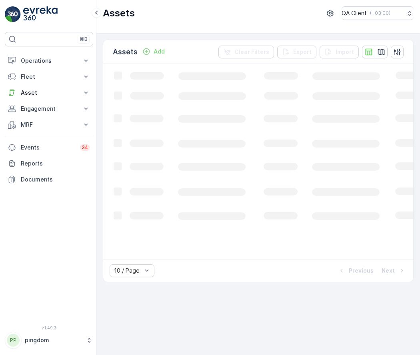  I want to click on p: Previous, so click(361, 271).